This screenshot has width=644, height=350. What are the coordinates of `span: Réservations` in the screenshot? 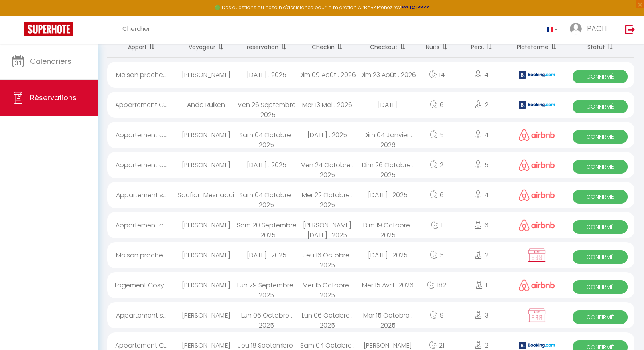 It's located at (53, 97).